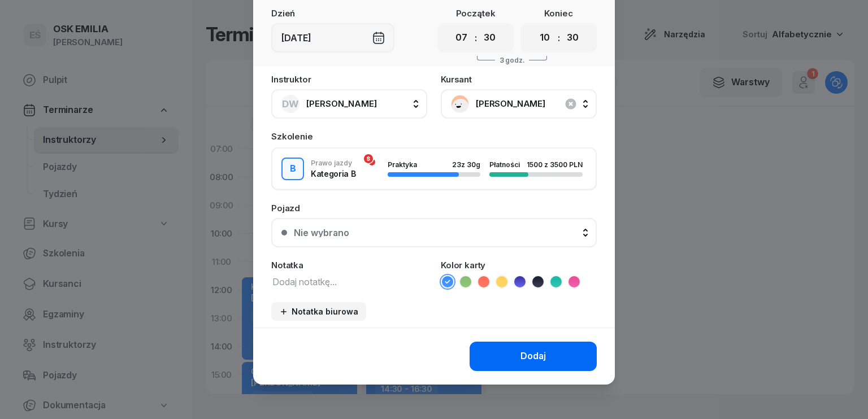 Image resolution: width=868 pixels, height=419 pixels. I want to click on button: Dodaj, so click(533, 356).